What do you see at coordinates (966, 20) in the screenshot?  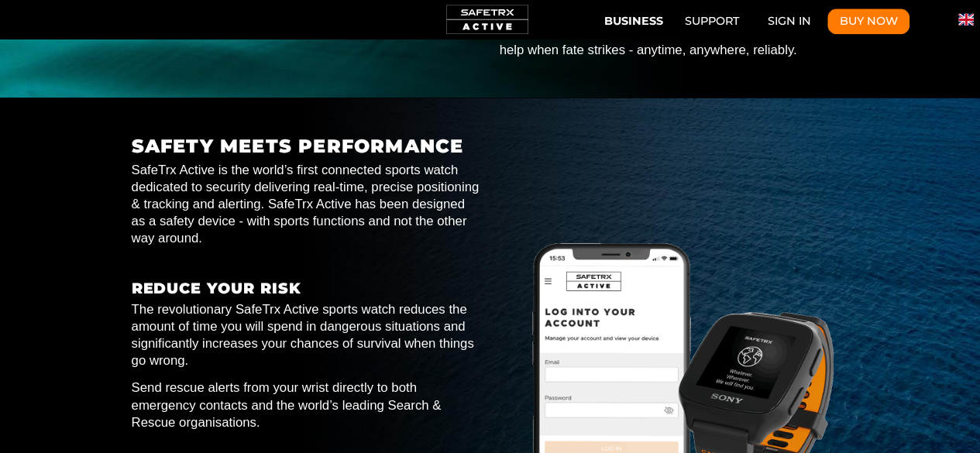 I see `button: Change language` at bounding box center [966, 20].